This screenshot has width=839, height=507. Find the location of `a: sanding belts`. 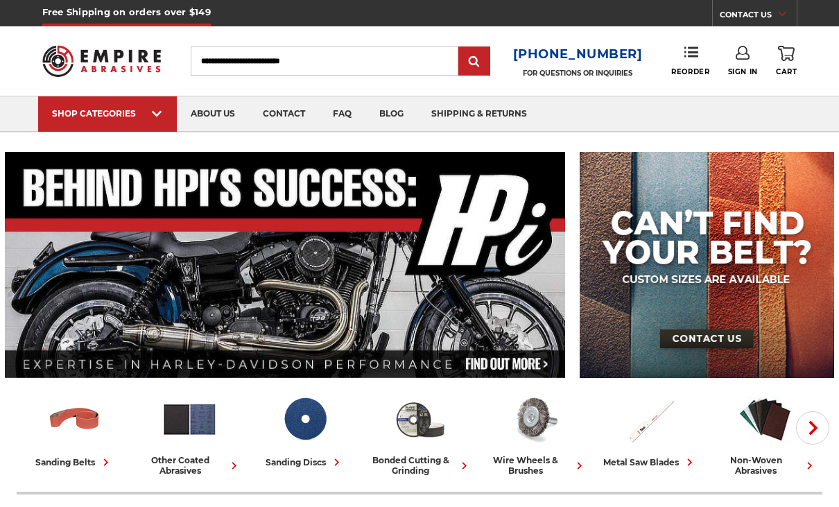

a: sanding belts is located at coordinates (74, 430).